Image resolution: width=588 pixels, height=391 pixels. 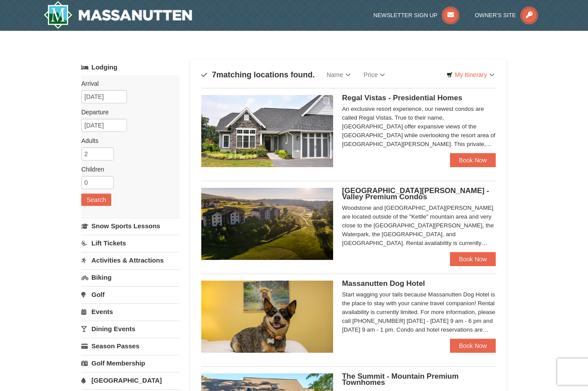 What do you see at coordinates (130, 311) in the screenshot?
I see `a: Events` at bounding box center [130, 311].